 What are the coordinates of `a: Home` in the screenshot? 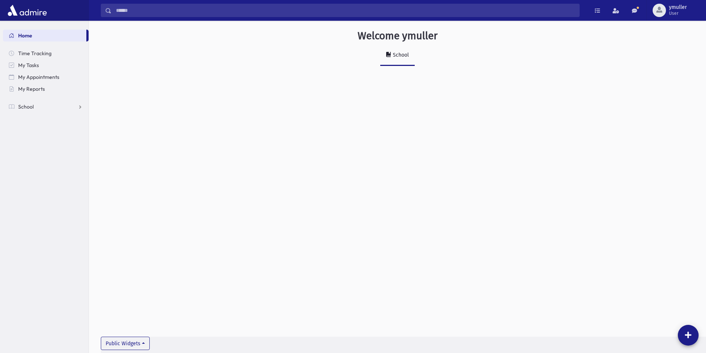 It's located at (44, 36).